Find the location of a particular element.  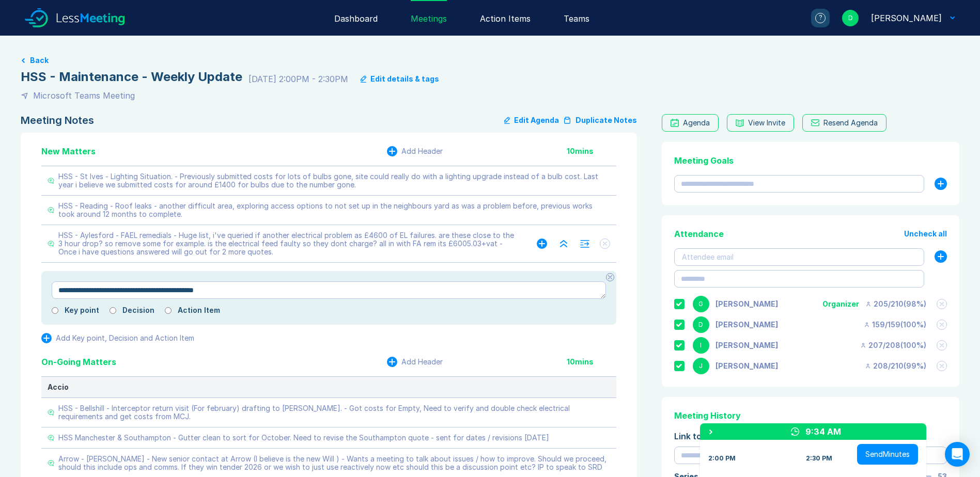

div: Resend Agenda is located at coordinates (850, 123).